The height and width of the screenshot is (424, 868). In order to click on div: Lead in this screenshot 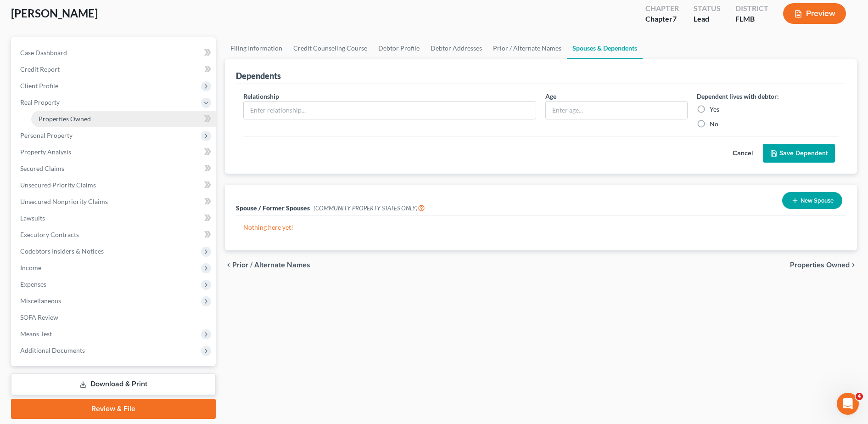, I will do `click(707, 19)`.